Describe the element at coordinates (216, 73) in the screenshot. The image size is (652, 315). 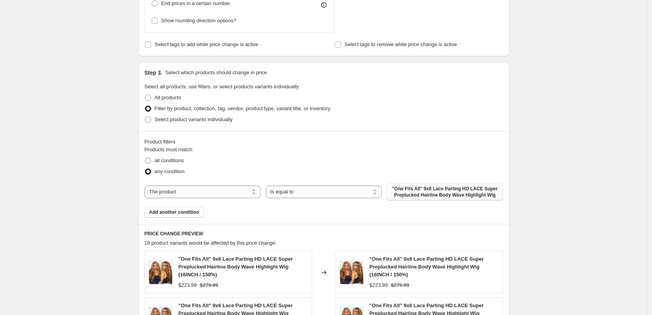
I see `p: Select which products should change in price` at that location.